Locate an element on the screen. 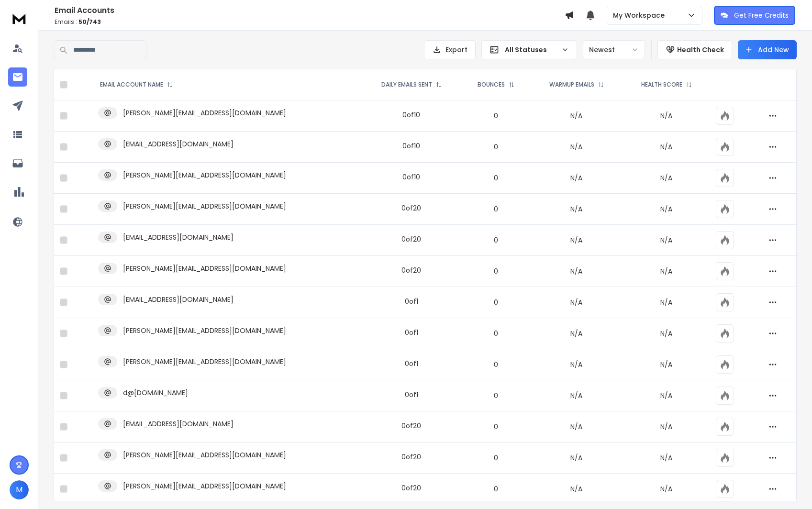 Image resolution: width=812 pixels, height=509 pixels. p: Health Check is located at coordinates (700, 50).